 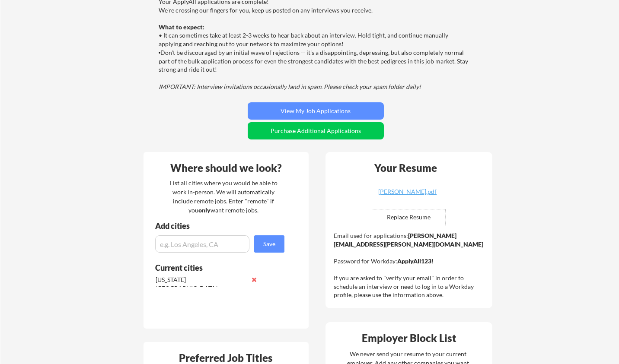 I want to click on div: Where should we look?, so click(x=226, y=168).